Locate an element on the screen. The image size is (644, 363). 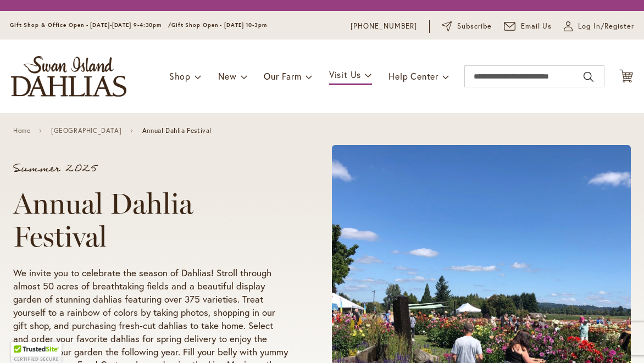
a: Subscribe is located at coordinates (467, 26).